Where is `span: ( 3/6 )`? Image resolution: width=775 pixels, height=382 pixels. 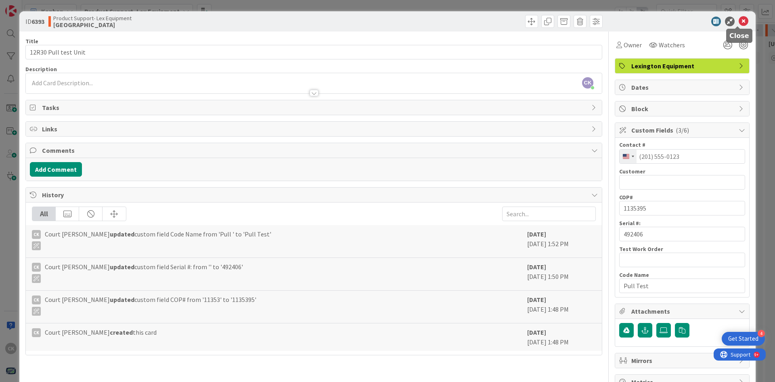 span: ( 3/6 ) is located at coordinates (682, 130).